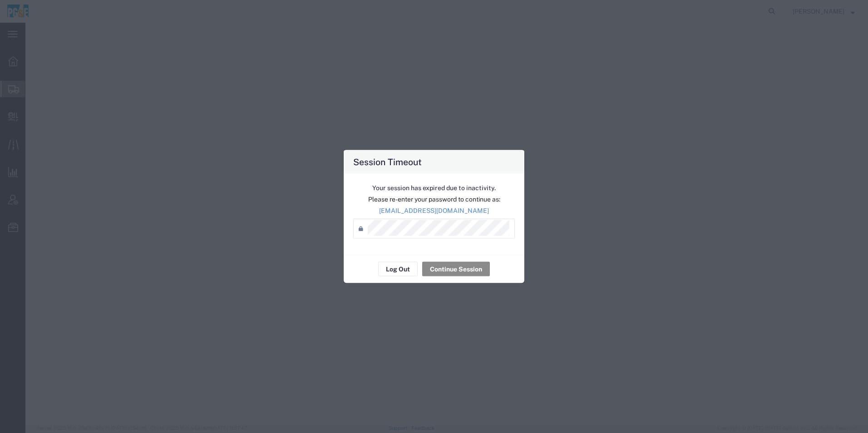 The image size is (868, 433). I want to click on h4: Session Timeout, so click(387, 161).